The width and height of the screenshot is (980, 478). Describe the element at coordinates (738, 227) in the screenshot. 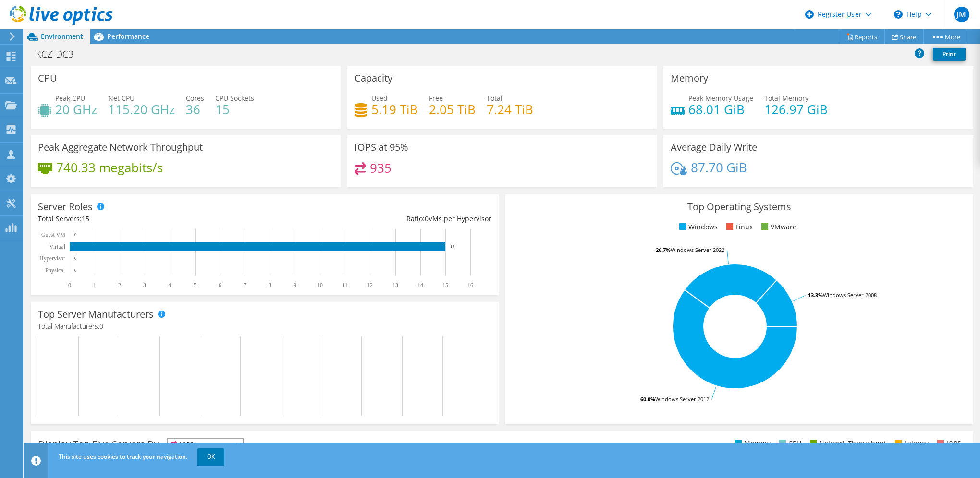

I see `li: Linux` at that location.